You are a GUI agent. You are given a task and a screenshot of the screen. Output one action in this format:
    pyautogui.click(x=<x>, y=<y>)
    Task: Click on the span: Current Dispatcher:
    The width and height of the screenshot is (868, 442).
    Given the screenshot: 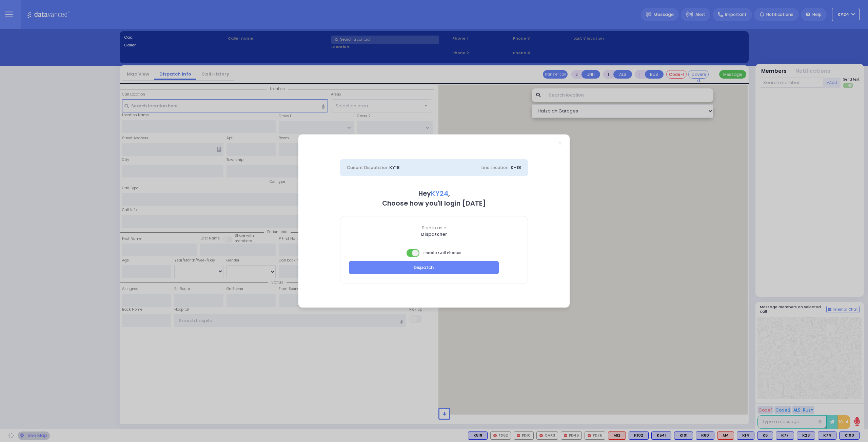 What is the action you would take?
    pyautogui.click(x=368, y=167)
    